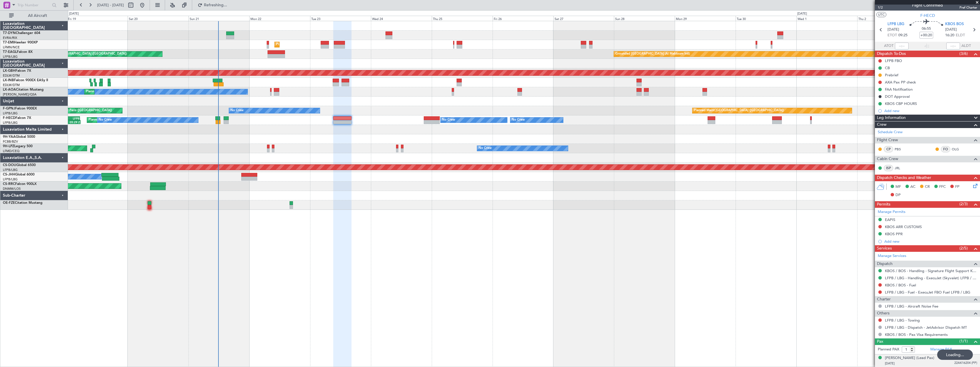  What do you see at coordinates (219, 19) in the screenshot?
I see `div: Sun 21` at bounding box center [219, 19].